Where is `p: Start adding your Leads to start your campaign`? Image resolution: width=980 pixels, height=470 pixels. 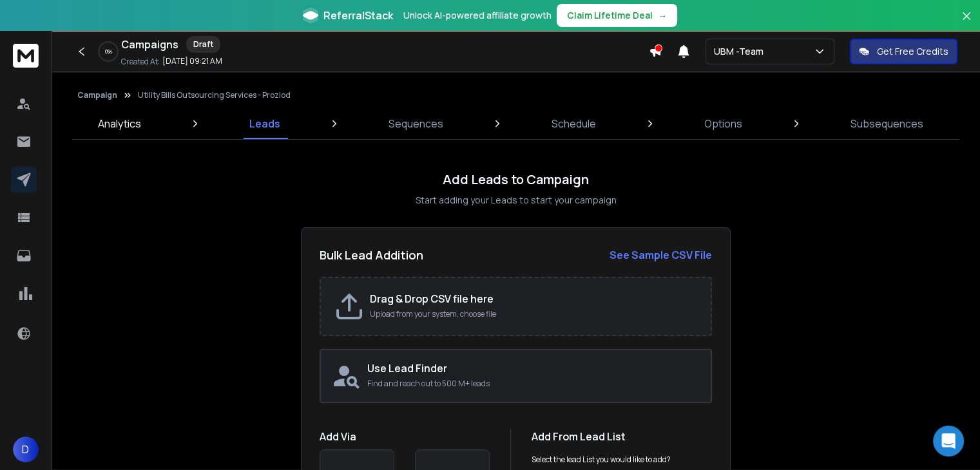 p: Start adding your Leads to start your campaign is located at coordinates (516, 201).